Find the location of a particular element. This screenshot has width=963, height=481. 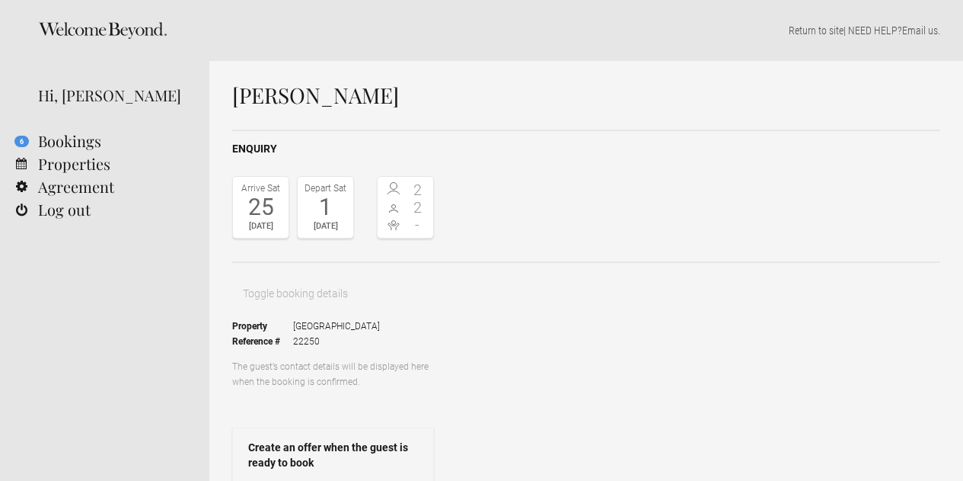

flynt-notification-badge: 6 is located at coordinates (21, 141).